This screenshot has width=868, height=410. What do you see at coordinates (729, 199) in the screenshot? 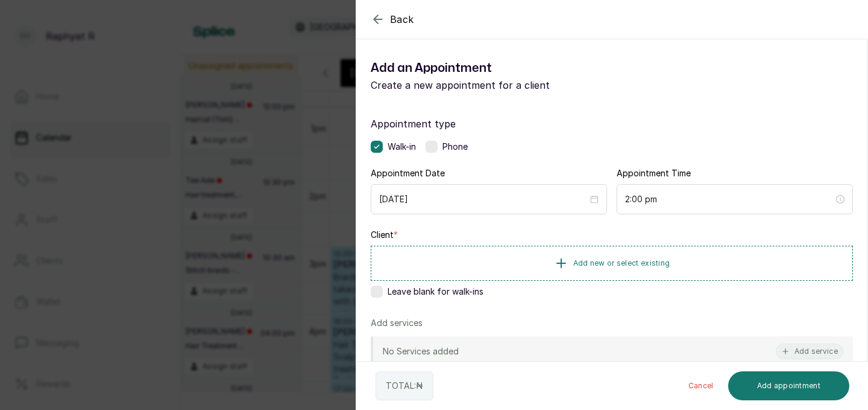
I see `input: Select time` at bounding box center [729, 199].